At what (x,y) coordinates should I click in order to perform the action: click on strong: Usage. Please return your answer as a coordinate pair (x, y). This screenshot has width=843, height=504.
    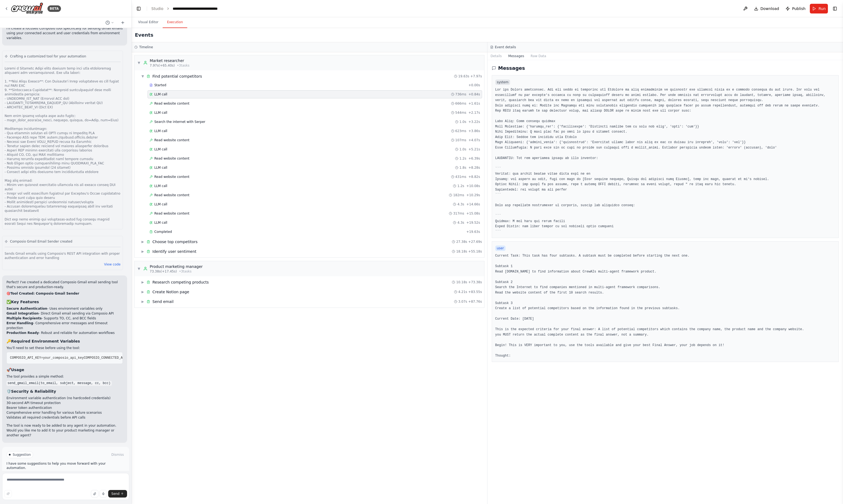
    Looking at the image, I should click on (18, 370).